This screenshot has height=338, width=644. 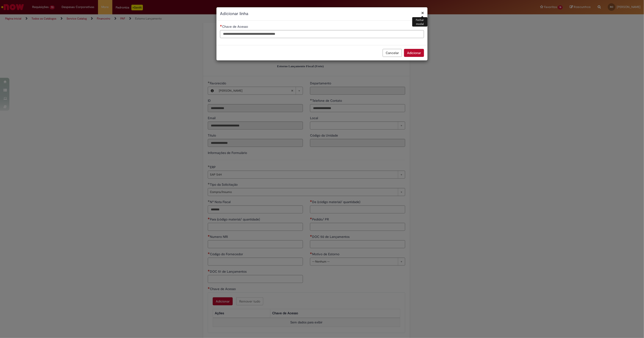 I want to click on button: Adicionar, so click(x=414, y=53).